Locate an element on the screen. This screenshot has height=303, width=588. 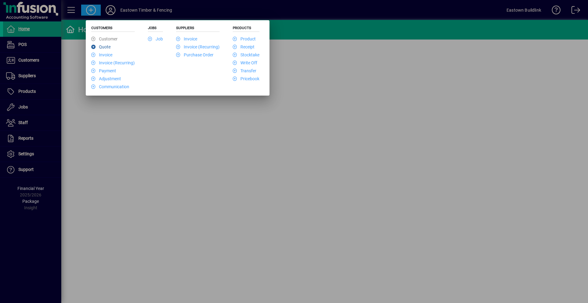
a: Communication is located at coordinates (110, 87).